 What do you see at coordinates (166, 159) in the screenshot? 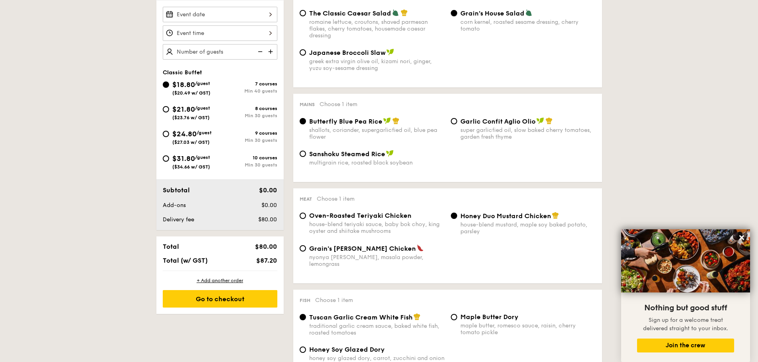
I see `input: $31.80/guest($34.66 w/ GST)10 coursesMin 30 guests` at bounding box center [166, 159].